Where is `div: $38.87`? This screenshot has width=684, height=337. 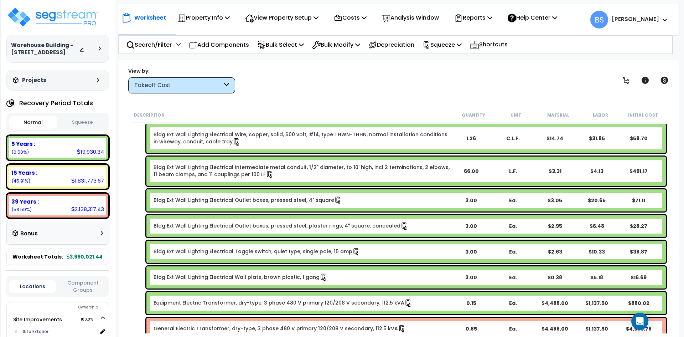 div: $38.87 is located at coordinates (638, 252).